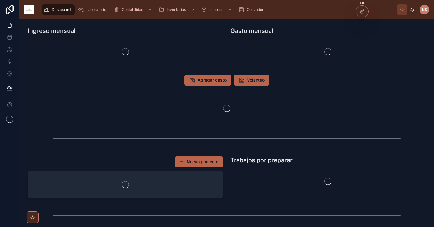 The width and height of the screenshot is (434, 227). What do you see at coordinates (255, 10) in the screenshot?
I see `span: Cotizador` at bounding box center [255, 10].